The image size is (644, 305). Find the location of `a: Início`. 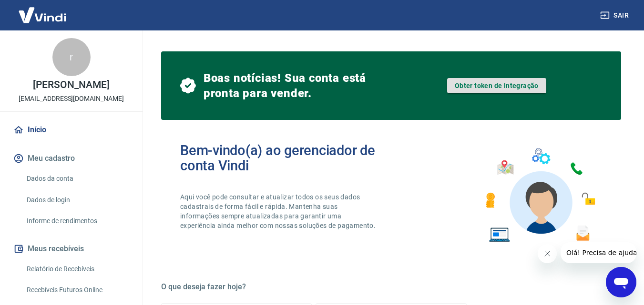

a: Início is located at coordinates (71, 130).